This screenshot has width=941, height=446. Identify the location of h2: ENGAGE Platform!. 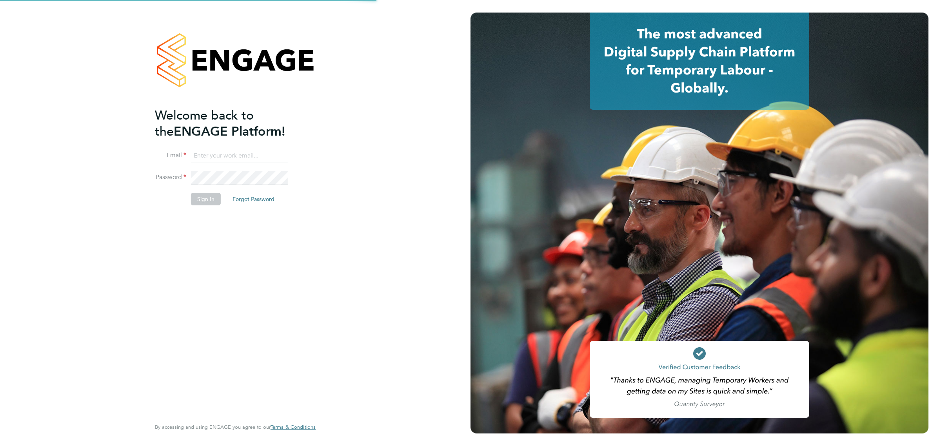
(231, 124).